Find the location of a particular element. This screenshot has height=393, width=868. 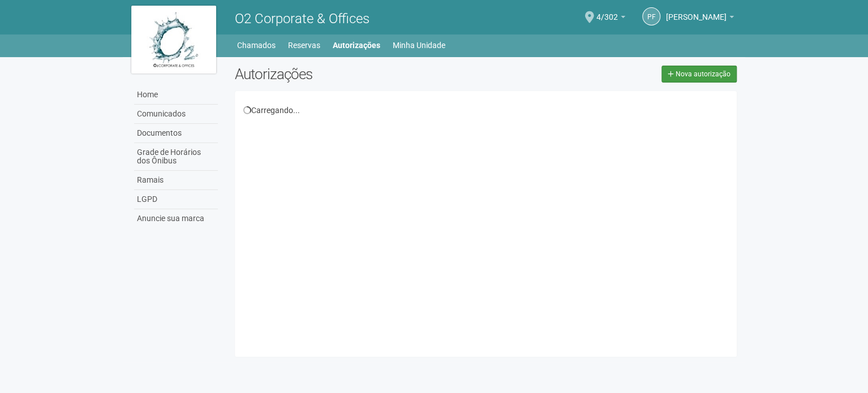

a: Comunicados is located at coordinates (176, 114).